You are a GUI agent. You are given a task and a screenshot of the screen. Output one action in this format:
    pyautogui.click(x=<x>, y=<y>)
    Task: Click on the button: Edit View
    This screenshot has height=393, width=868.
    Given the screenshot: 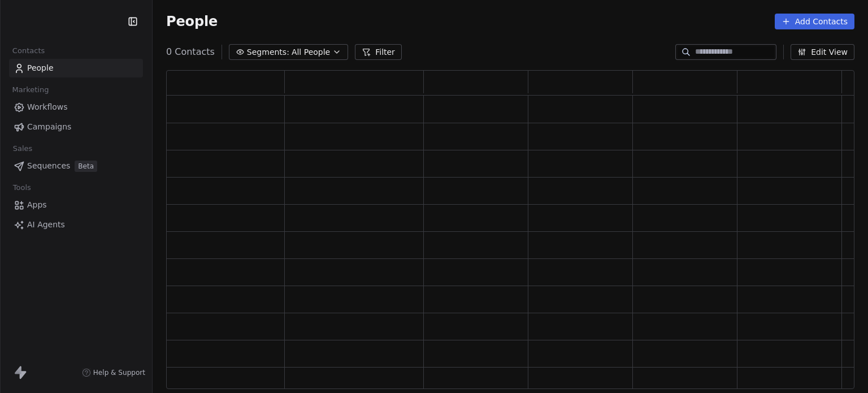 What is the action you would take?
    pyautogui.click(x=822, y=52)
    